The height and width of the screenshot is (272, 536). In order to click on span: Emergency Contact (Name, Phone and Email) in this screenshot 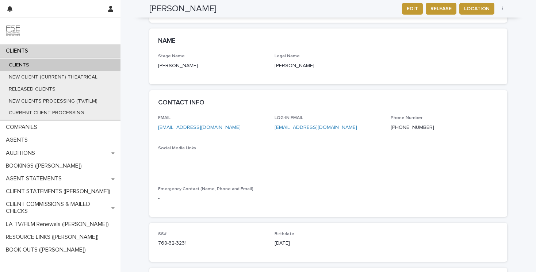, I will do `click(206, 189)`.